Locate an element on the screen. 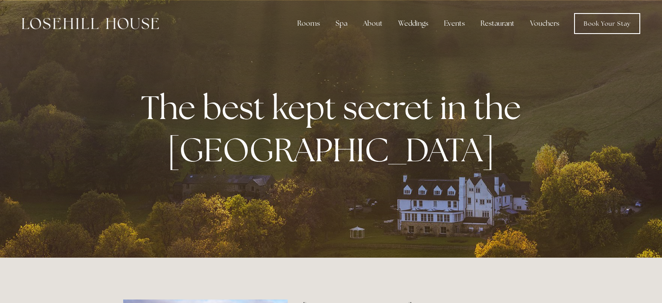 Image resolution: width=662 pixels, height=303 pixels. div: Weddings is located at coordinates (413, 24).